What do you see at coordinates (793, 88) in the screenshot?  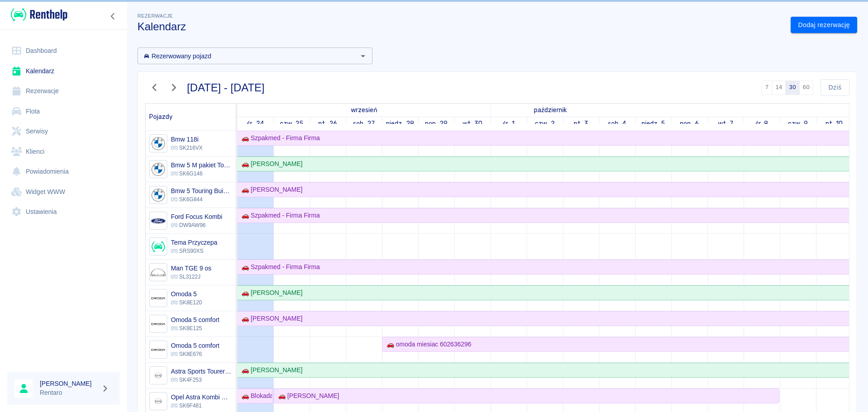 I see `button: 30 dni` at bounding box center [793, 88].